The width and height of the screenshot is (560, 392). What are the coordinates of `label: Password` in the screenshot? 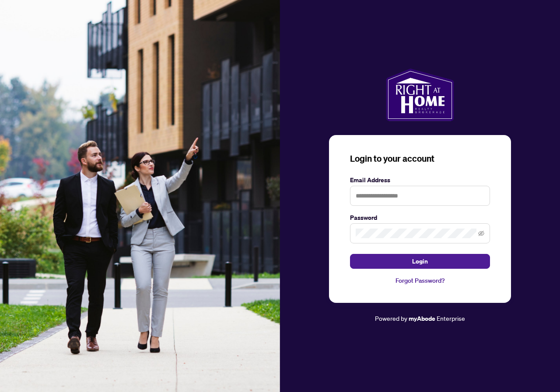 It's located at (420, 218).